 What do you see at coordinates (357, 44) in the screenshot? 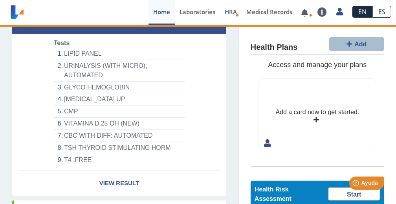
I see `button: Add` at bounding box center [357, 44].